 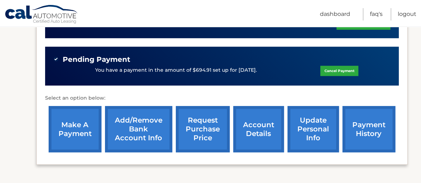 I want to click on a: update personal info, so click(x=313, y=129).